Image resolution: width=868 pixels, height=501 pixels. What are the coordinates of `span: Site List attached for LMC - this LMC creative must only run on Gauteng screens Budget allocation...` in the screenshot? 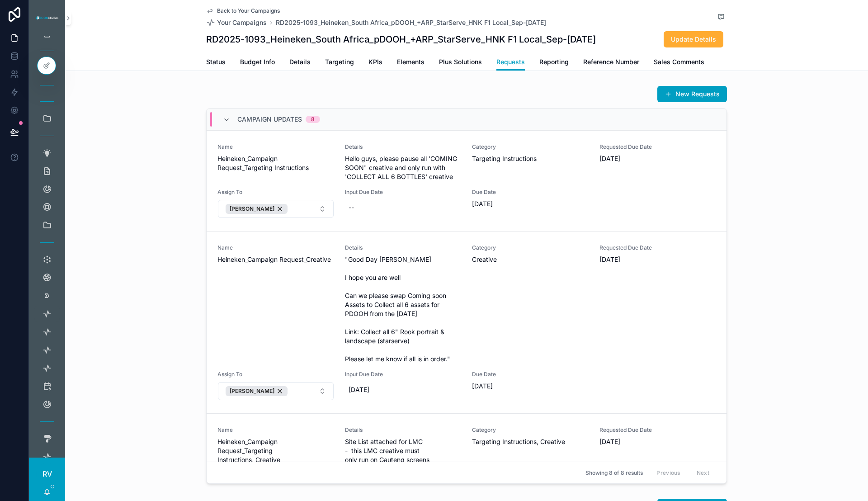 It's located at (403, 461).